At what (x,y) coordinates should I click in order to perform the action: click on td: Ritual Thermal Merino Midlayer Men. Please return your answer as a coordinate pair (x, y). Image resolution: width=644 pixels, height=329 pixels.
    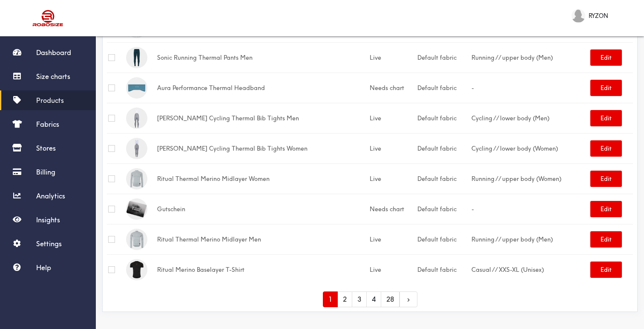
    Looking at the image, I should click on (262, 239).